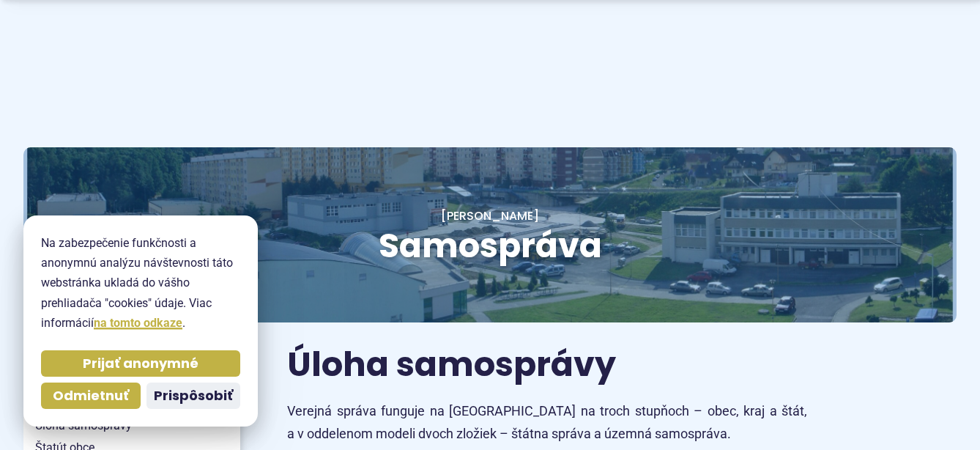  Describe the element at coordinates (452, 364) in the screenshot. I see `span: Úloha samosprávy` at that location.